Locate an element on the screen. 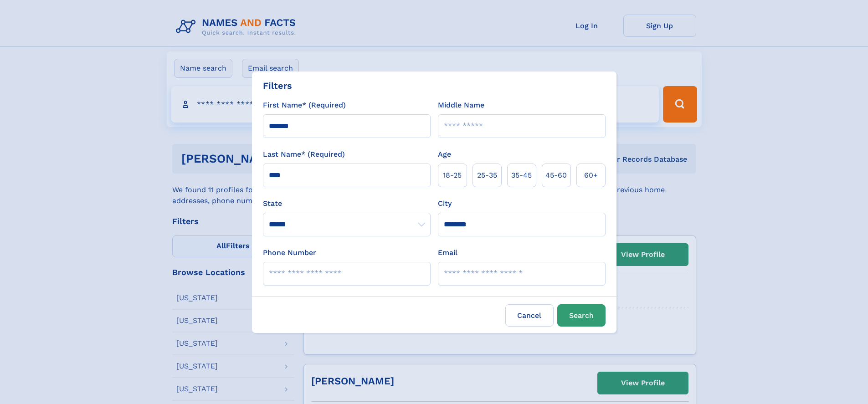  div: Filters is located at coordinates (277, 86).